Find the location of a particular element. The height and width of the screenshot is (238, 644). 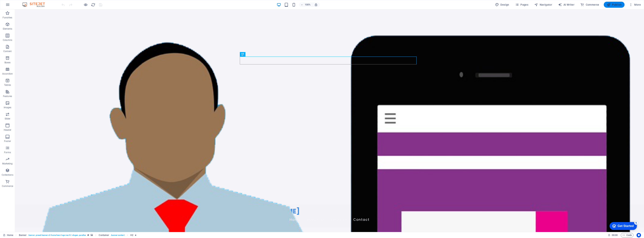

span: Navigator is located at coordinates (543, 5).